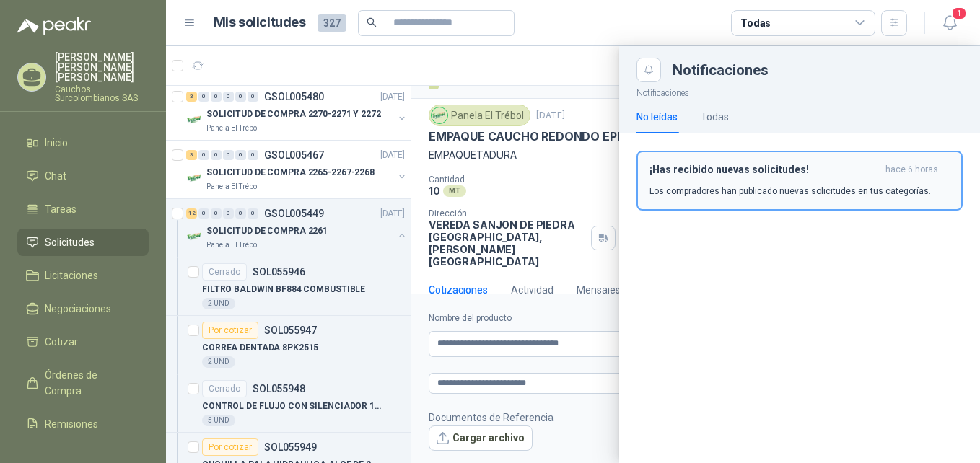  What do you see at coordinates (54, 26) in the screenshot?
I see `img: Logo peakr` at bounding box center [54, 26].